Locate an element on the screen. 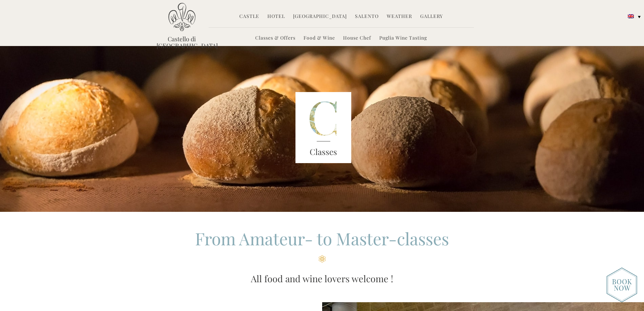 The image size is (644, 311). a: Salento is located at coordinates (367, 17).